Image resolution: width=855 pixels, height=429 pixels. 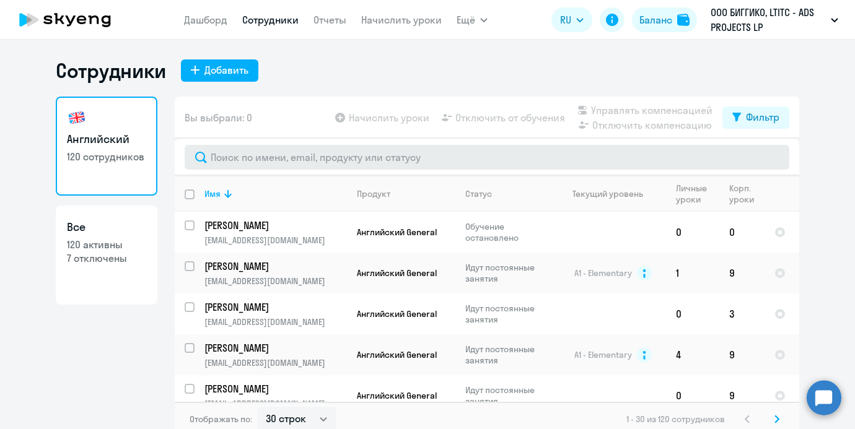 I want to click on input: Поиск по имени, email, продукту или статусу, so click(x=487, y=157).